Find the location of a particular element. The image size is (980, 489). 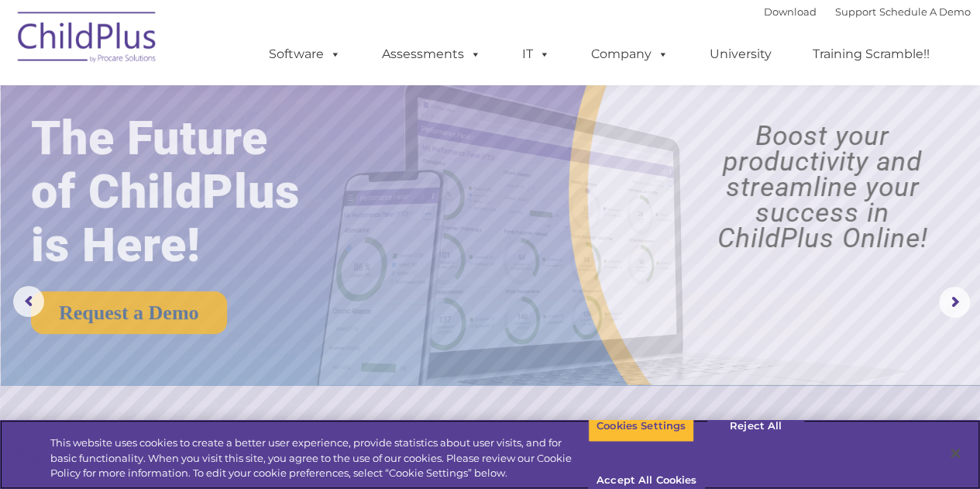

rs-layer: Boost your productivity and streamline your success in ChildPlus Online! is located at coordinates (822, 187).